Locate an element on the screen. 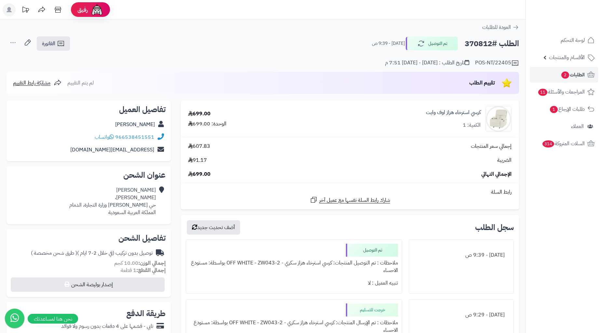 Image resolution: width=602 pixels, height=333 pixels. h2: تفاصيل العميل is located at coordinates (88, 110).